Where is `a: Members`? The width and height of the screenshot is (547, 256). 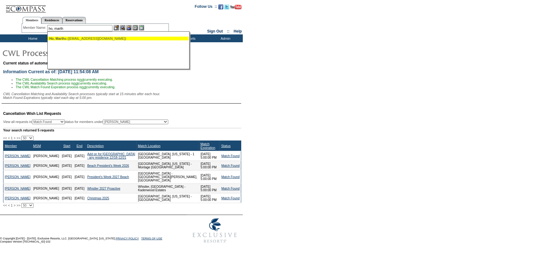
a: Members is located at coordinates (32, 20).